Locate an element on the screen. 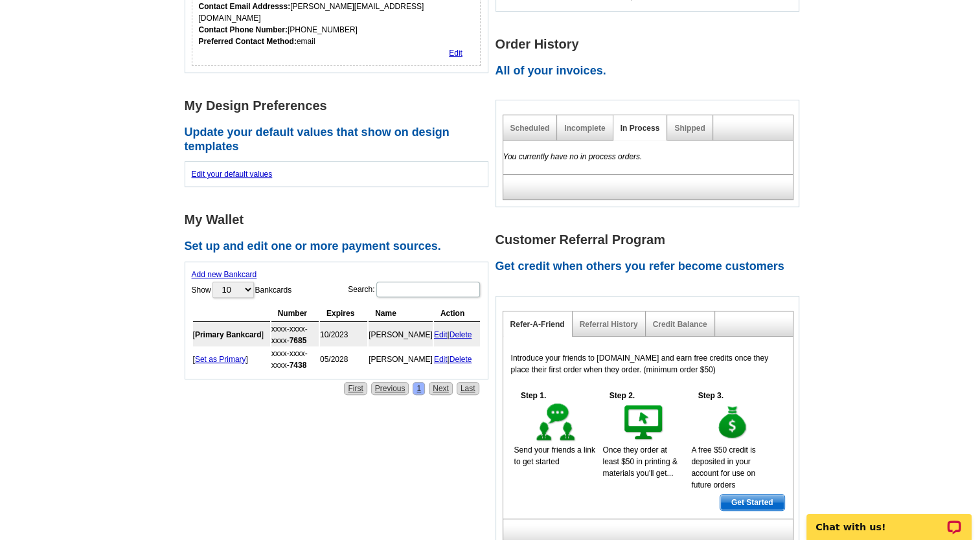  h1: My Design Preferences is located at coordinates (340, 105).